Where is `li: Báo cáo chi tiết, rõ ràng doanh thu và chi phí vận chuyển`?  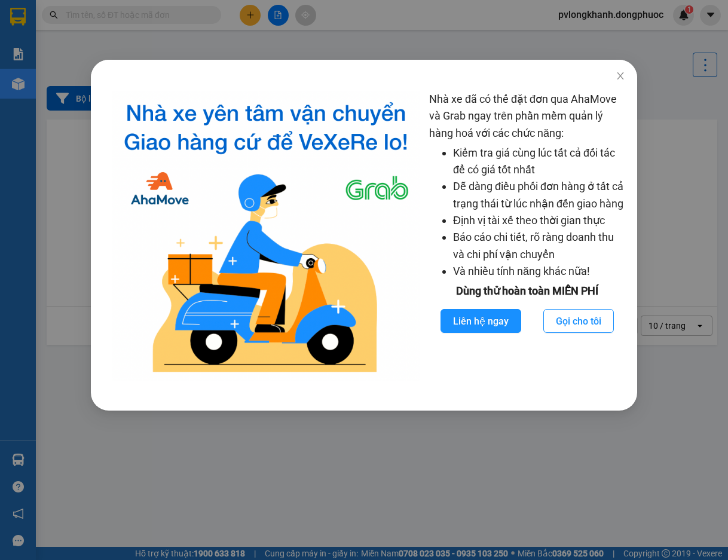 li: Báo cáo chi tiết, rõ ràng doanh thu và chi phí vận chuyển is located at coordinates (539, 246).